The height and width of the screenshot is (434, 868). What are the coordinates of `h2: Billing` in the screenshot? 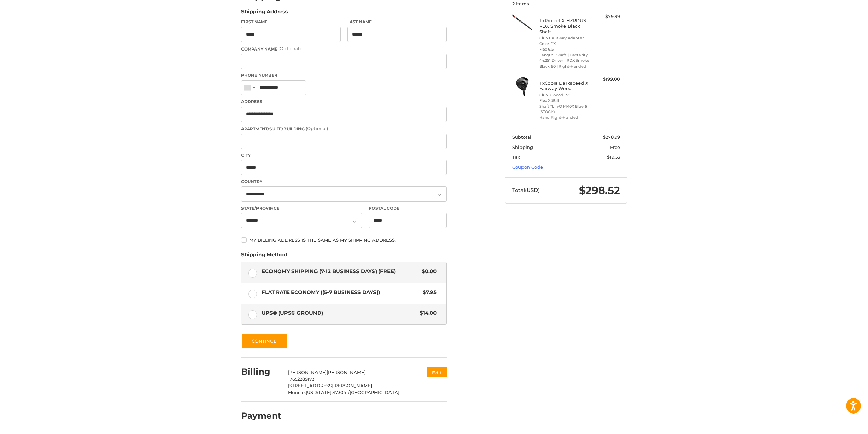 It's located at (261, 372).